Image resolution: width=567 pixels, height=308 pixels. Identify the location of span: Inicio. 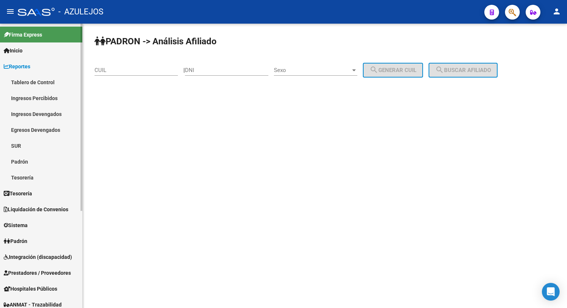
(13, 51).